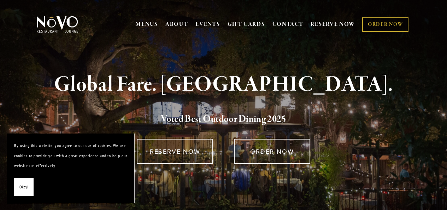 The image size is (447, 210). I want to click on section: Cookie banner, so click(71, 168).